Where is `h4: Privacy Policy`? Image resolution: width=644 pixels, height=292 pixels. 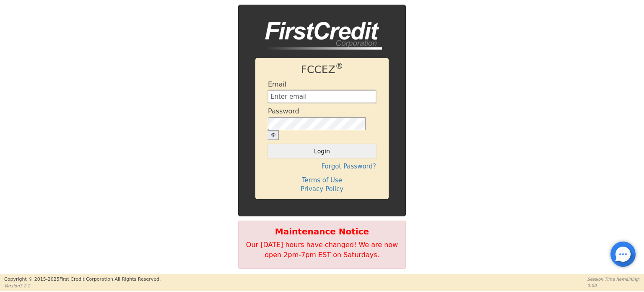 h4: Privacy Policy is located at coordinates (322, 189).